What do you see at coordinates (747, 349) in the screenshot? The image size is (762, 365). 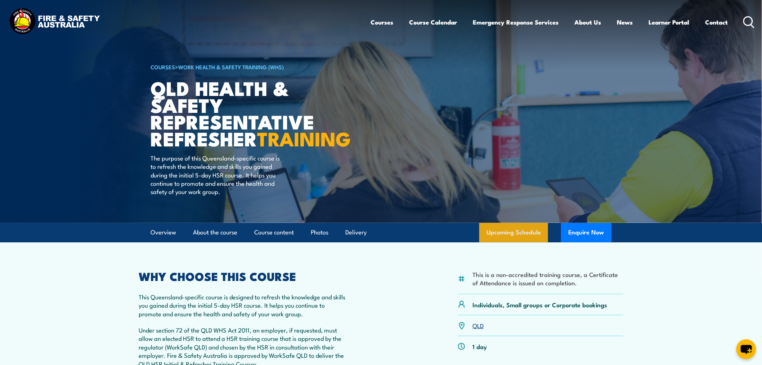 I see `button: chat-button` at bounding box center [747, 349].